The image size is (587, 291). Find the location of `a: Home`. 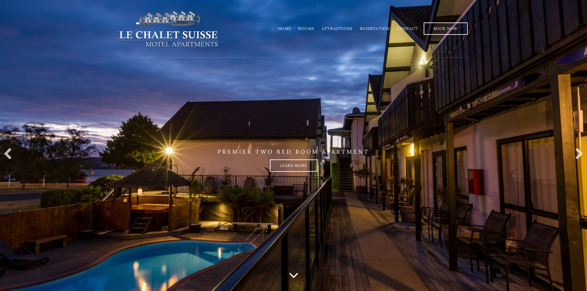

a: Home is located at coordinates (284, 28).